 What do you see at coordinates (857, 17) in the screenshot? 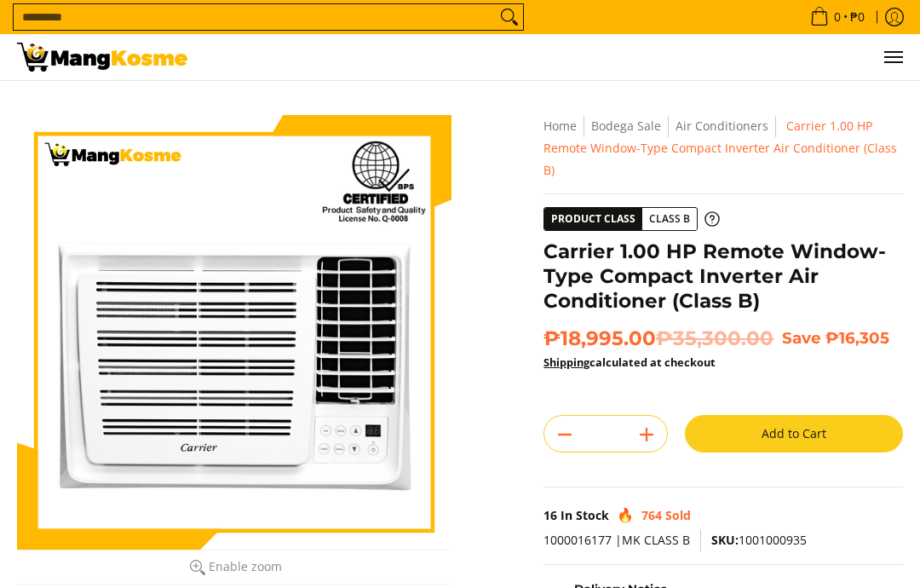
I see `span: ₱0` at bounding box center [857, 17].